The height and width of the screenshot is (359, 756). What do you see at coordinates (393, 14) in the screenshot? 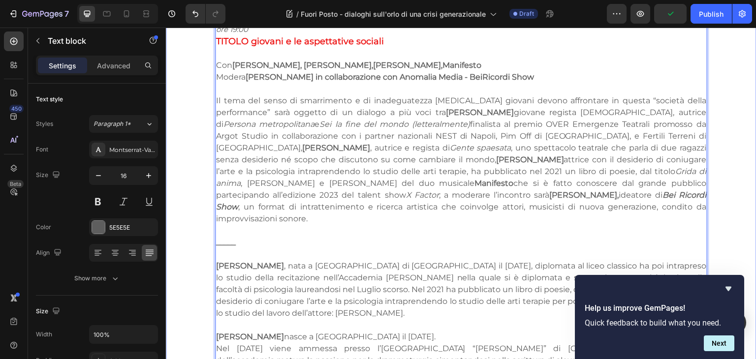
I see `span: Fuori Posto - dialoghi sull'orlo di una crisi generazionale` at bounding box center [393, 14].